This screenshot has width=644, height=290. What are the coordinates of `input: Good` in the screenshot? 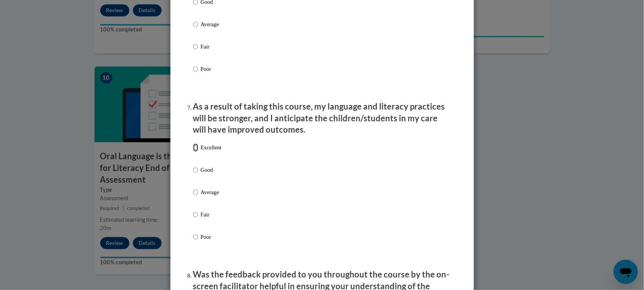 It's located at (195, 170).